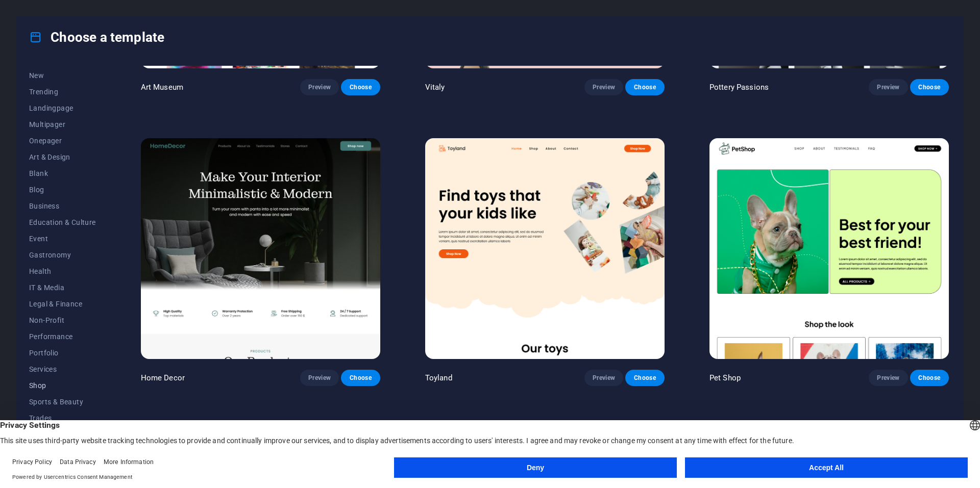 The height and width of the screenshot is (488, 980). What do you see at coordinates (62, 108) in the screenshot?
I see `span: Landingpage` at bounding box center [62, 108].